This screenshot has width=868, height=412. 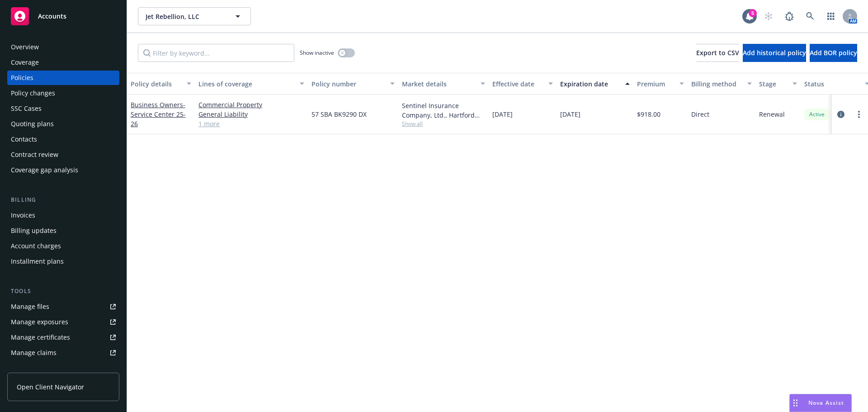 What do you see at coordinates (660, 84) in the screenshot?
I see `button: Premium` at bounding box center [660, 84].